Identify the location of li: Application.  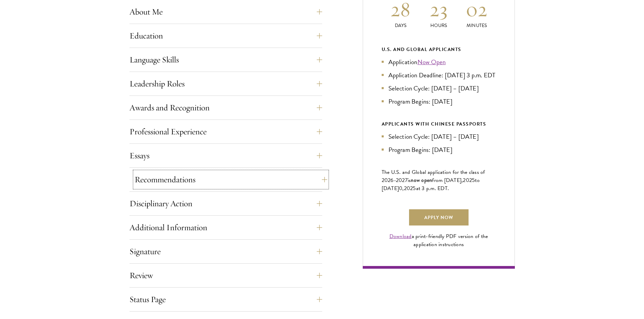
(439, 62).